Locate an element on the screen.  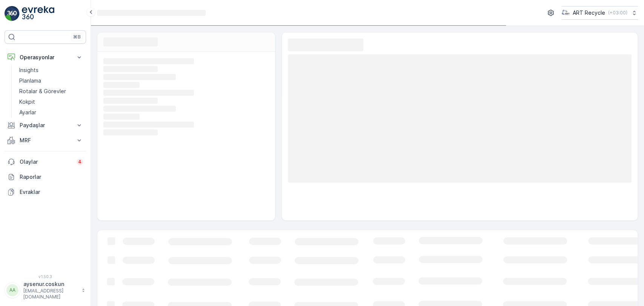
p: Kokpit is located at coordinates (27, 102).